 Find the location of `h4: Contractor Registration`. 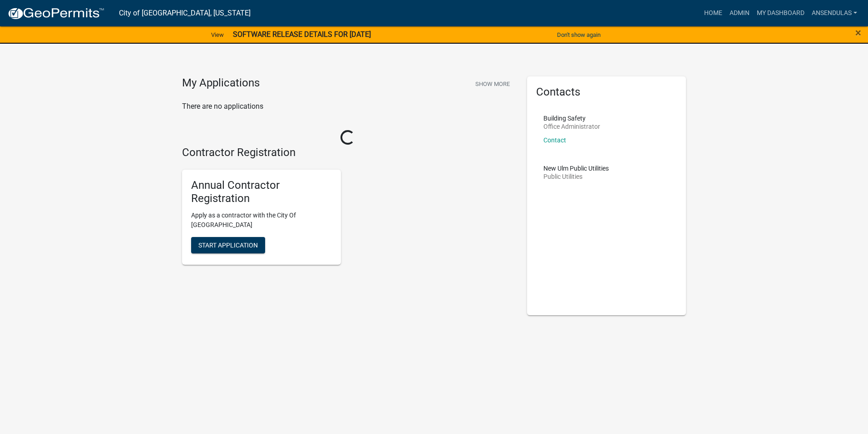

h4: Contractor Registration is located at coordinates (348, 152).